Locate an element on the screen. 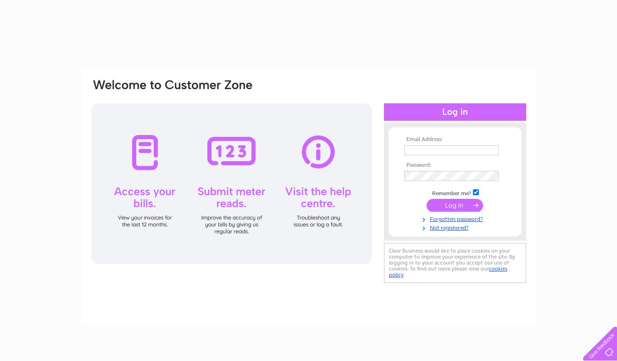 The width and height of the screenshot is (617, 361). td: Remember me? is located at coordinates (455, 192).